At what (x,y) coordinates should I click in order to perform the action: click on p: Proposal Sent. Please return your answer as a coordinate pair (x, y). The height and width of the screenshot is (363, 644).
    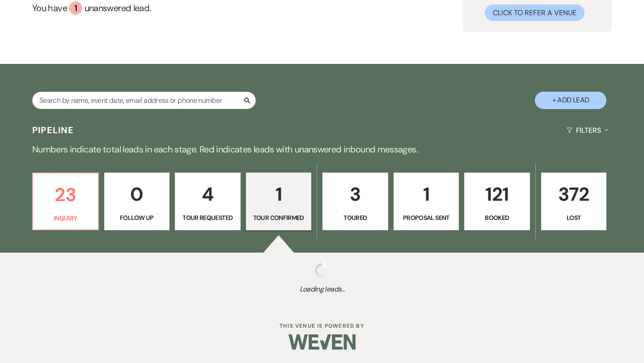
    Looking at the image, I should click on (426, 218).